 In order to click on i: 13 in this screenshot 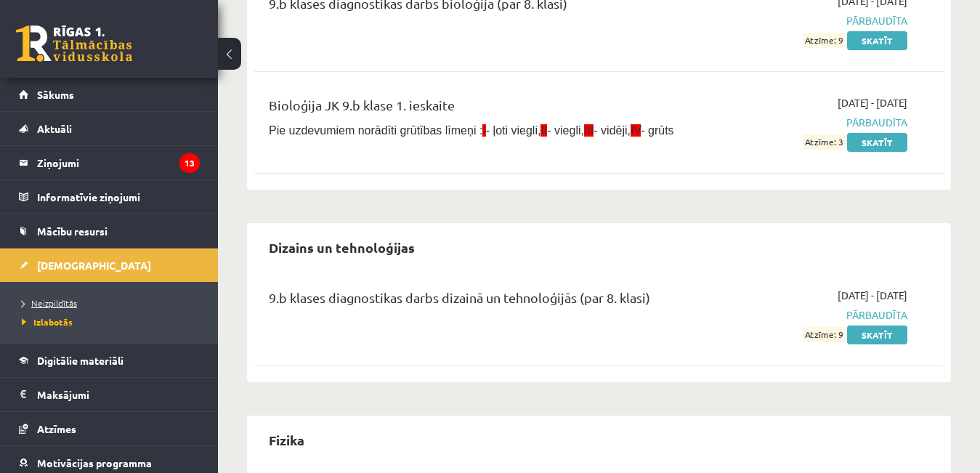, I will do `click(189, 163)`.